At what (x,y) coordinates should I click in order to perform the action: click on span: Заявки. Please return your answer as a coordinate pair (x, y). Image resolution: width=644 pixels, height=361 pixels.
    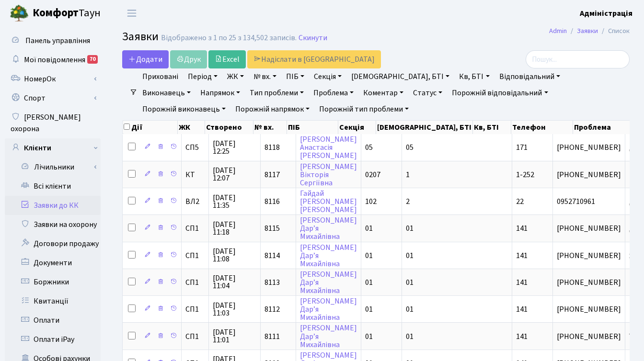
    Looking at the image, I should click on (140, 36).